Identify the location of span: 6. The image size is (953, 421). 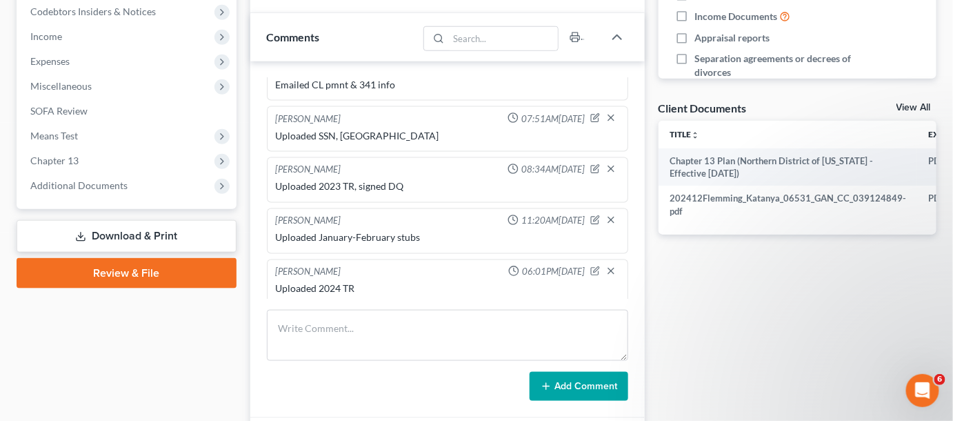
(940, 379).